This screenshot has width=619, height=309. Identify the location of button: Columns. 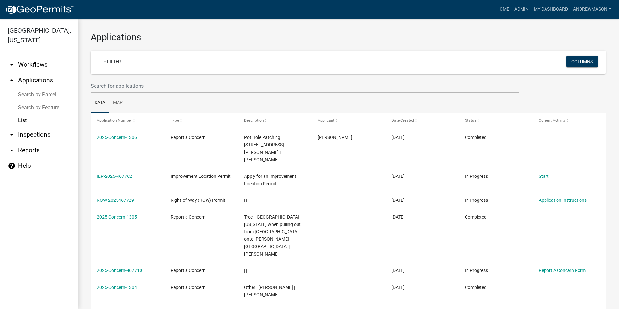
(582, 61).